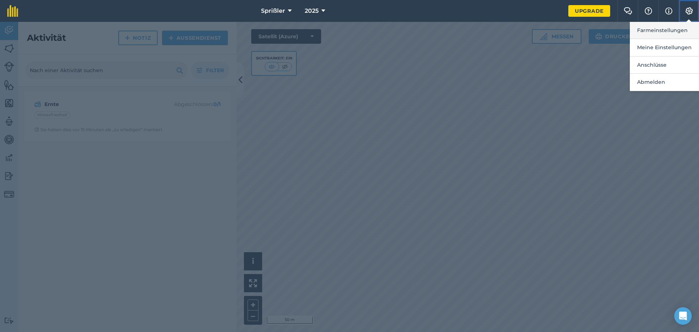 The image size is (699, 332). I want to click on font: Farmeinstellungen, so click(662, 30).